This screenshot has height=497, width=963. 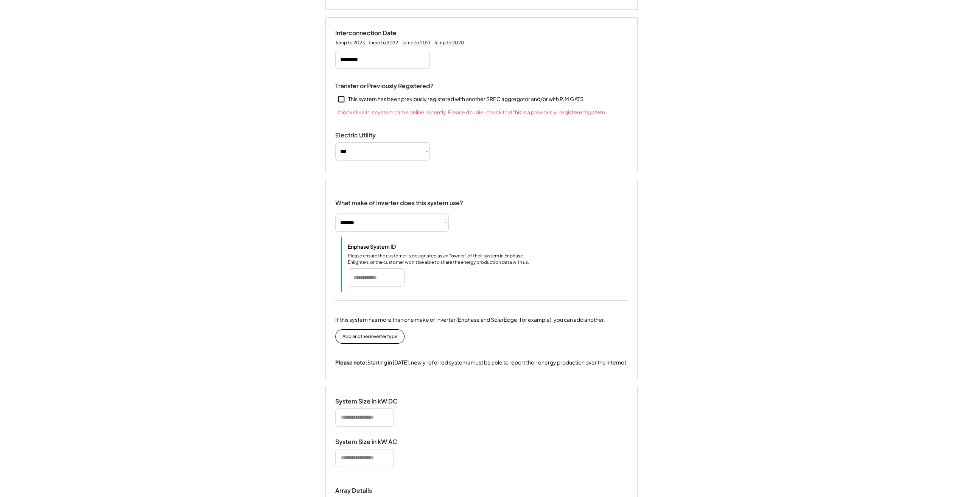 I want to click on div: Electric Utility, so click(x=373, y=135).